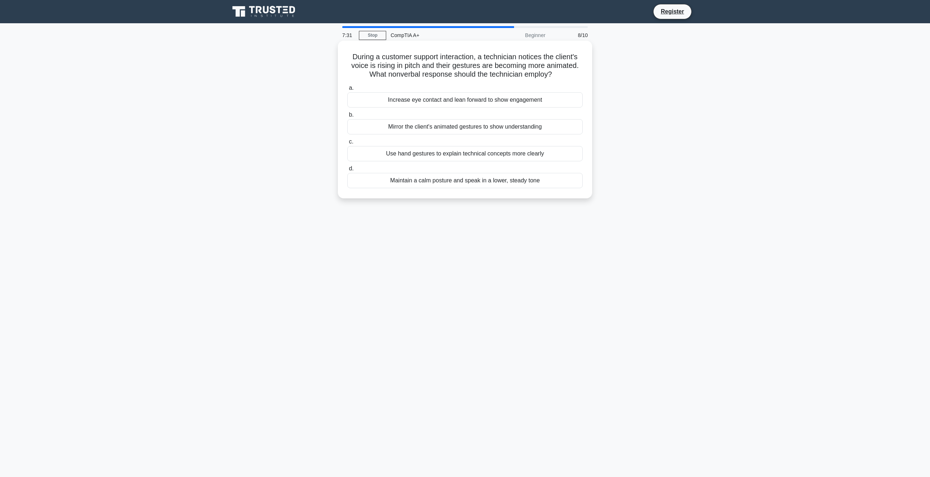 The width and height of the screenshot is (930, 477). What do you see at coordinates (518, 35) in the screenshot?
I see `div: Beginner` at bounding box center [518, 35].